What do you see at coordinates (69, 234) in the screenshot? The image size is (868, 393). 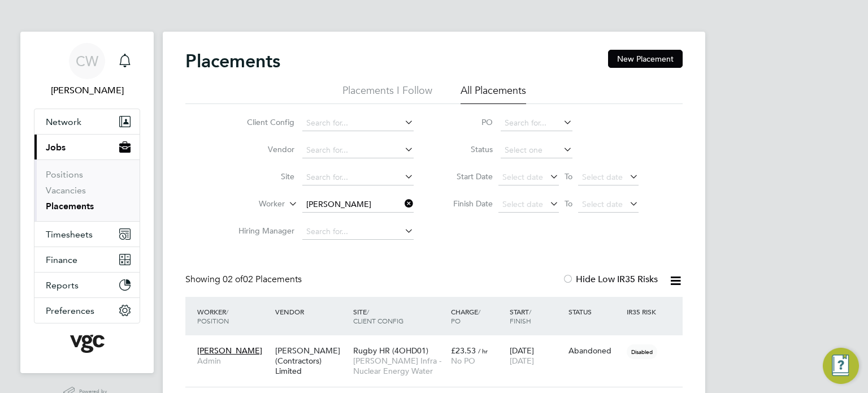 I see `span: Timesheets` at bounding box center [69, 234].